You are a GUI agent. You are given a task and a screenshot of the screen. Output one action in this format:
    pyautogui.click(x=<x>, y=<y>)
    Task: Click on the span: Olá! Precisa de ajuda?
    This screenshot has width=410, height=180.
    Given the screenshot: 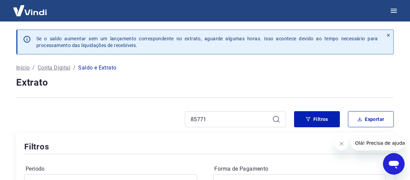 What is the action you would take?
    pyautogui.click(x=30, y=7)
    